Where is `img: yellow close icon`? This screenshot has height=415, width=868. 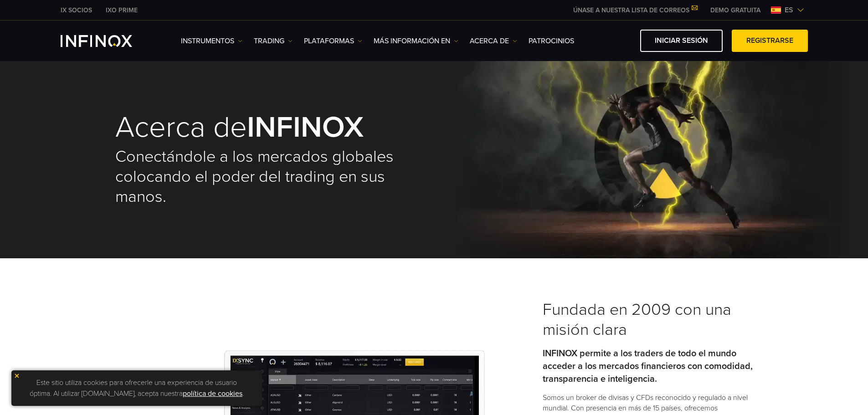 img: yellow close icon is located at coordinates (17, 376).